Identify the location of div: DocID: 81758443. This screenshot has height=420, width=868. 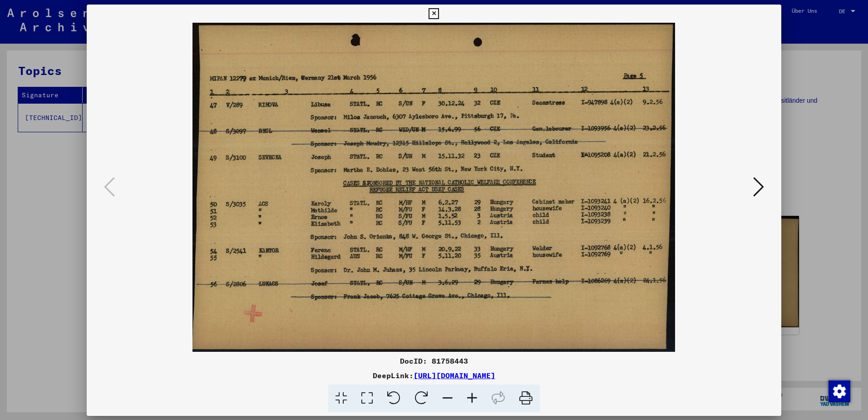
(434, 360).